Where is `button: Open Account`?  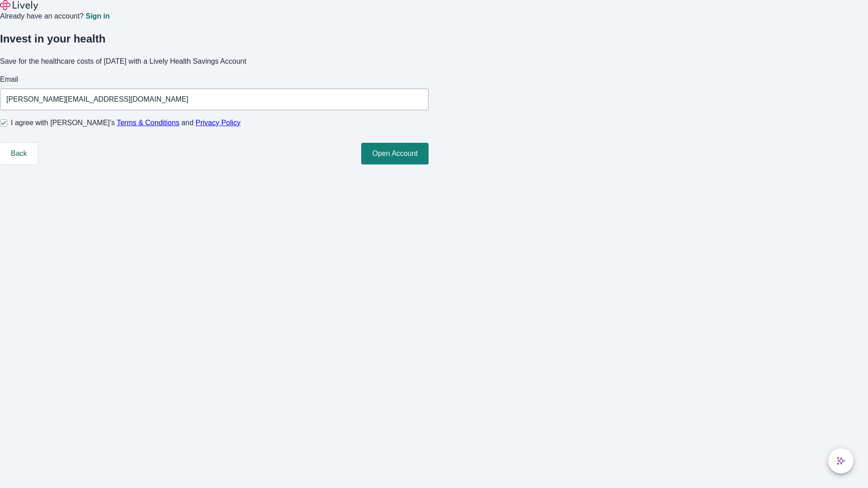
button: Open Account is located at coordinates (395, 154).